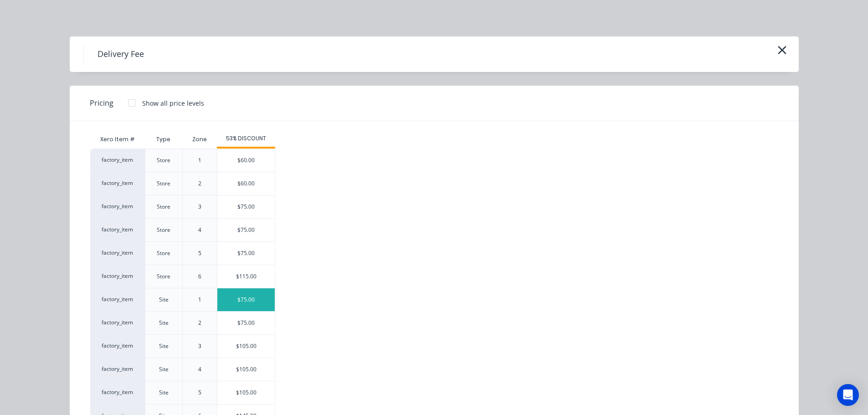  What do you see at coordinates (200, 139) in the screenshot?
I see `div: Zone` at bounding box center [200, 139].